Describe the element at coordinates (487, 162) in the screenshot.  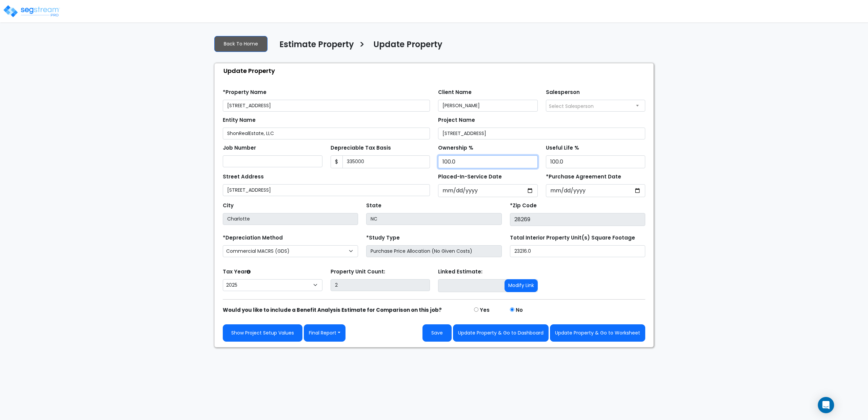
I see `input: Ownership` at that location.